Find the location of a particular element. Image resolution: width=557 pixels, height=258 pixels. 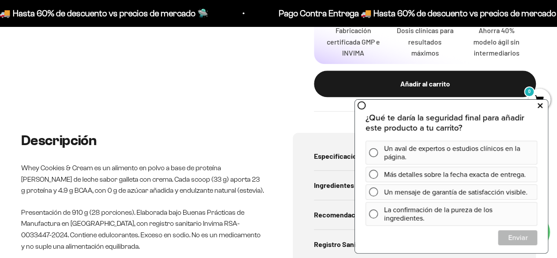

div: Más detalles sobre la fecha exacta de entrega. is located at coordinates (96, 75).